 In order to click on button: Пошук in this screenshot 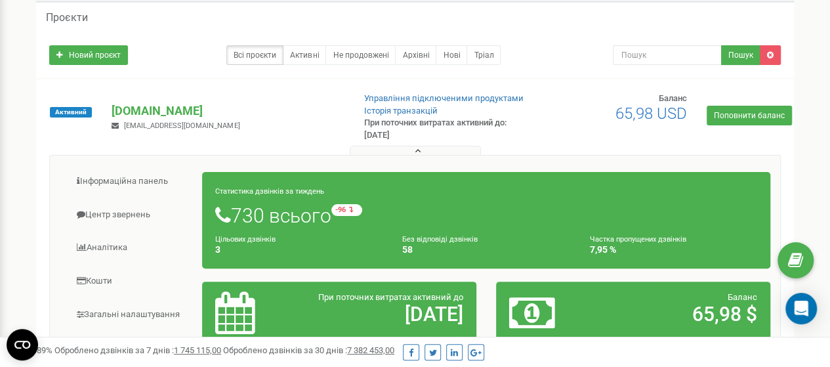, I will do `click(740, 55)`.